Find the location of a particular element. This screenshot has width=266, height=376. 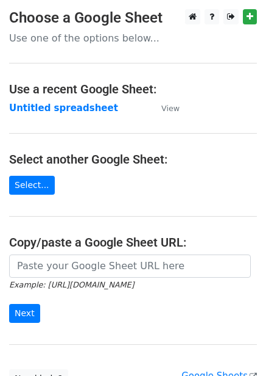

a: Untitled spreadsheet is located at coordinates (63, 108).